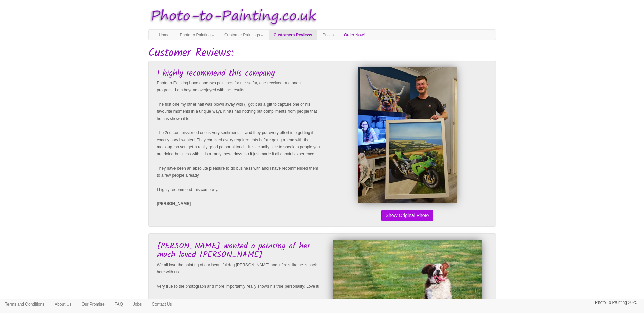 The width and height of the screenshot is (644, 313). I want to click on img: Photo to Painting, so click(232, 16).